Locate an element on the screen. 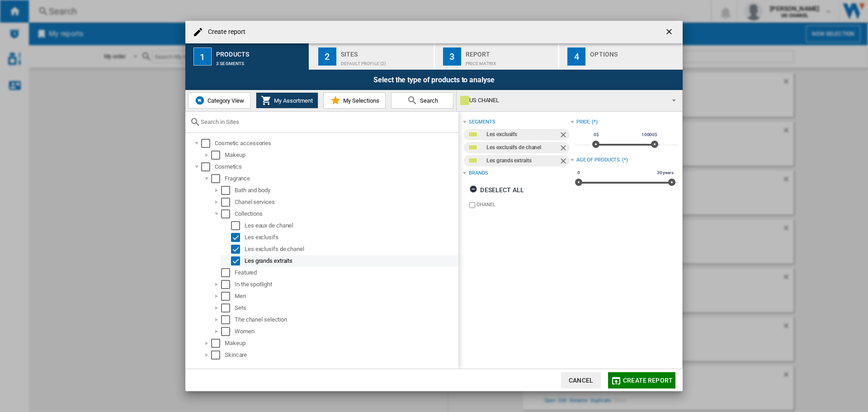 The height and width of the screenshot is (412, 868). button: 1 Products 3 segments is located at coordinates (247, 56).